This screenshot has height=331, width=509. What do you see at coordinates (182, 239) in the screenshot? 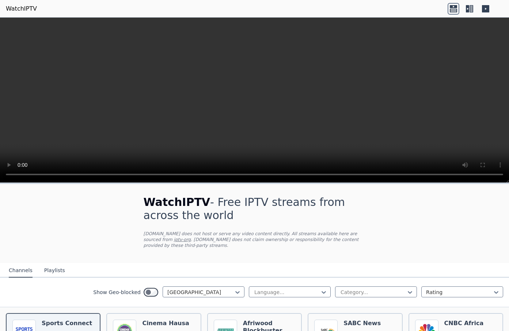
I see `a: iptv-org` at bounding box center [182, 239].